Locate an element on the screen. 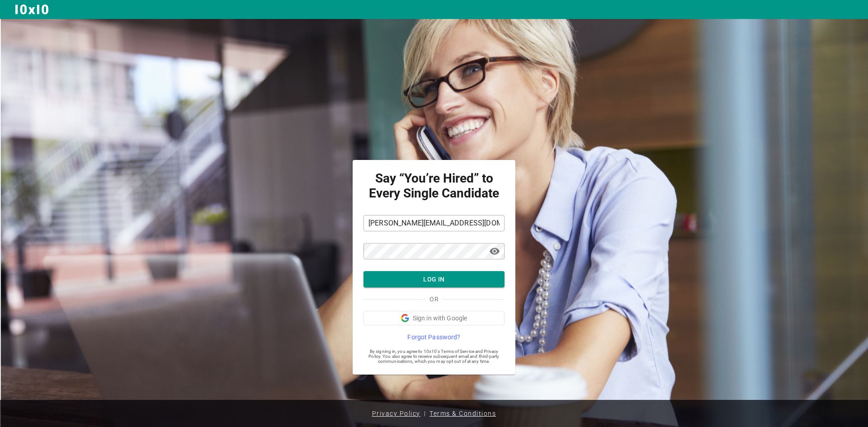  span: Sign in with Google is located at coordinates (440, 318).